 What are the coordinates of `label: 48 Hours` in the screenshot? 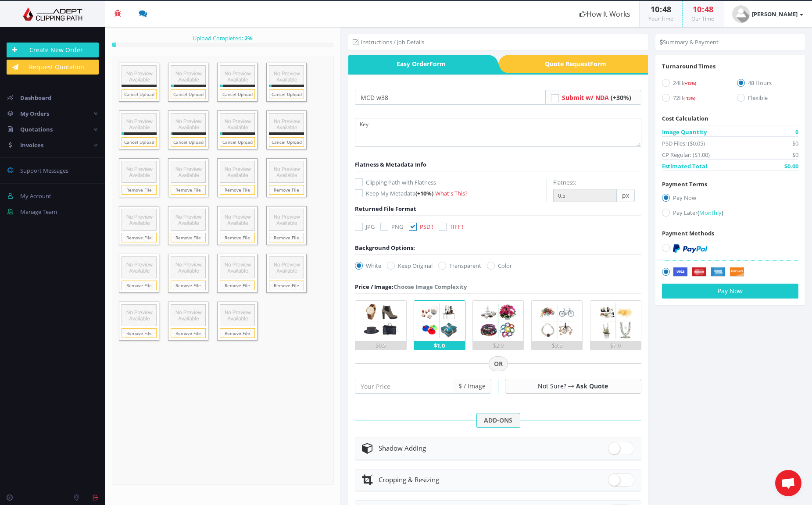 It's located at (768, 84).